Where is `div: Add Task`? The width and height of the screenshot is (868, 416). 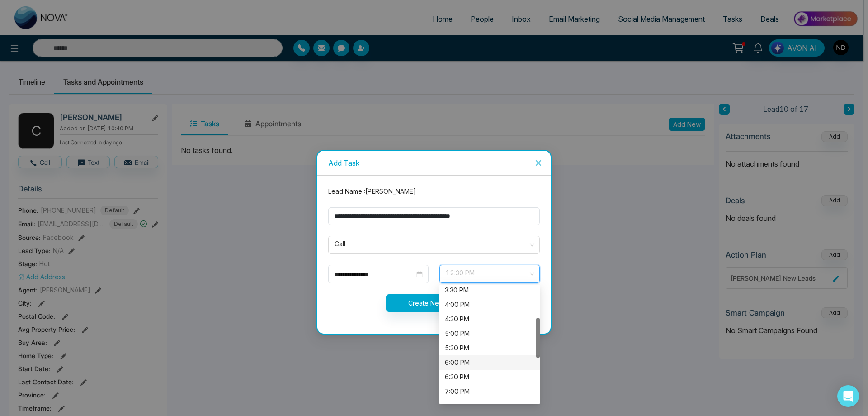 div: Add Task is located at coordinates (434, 163).